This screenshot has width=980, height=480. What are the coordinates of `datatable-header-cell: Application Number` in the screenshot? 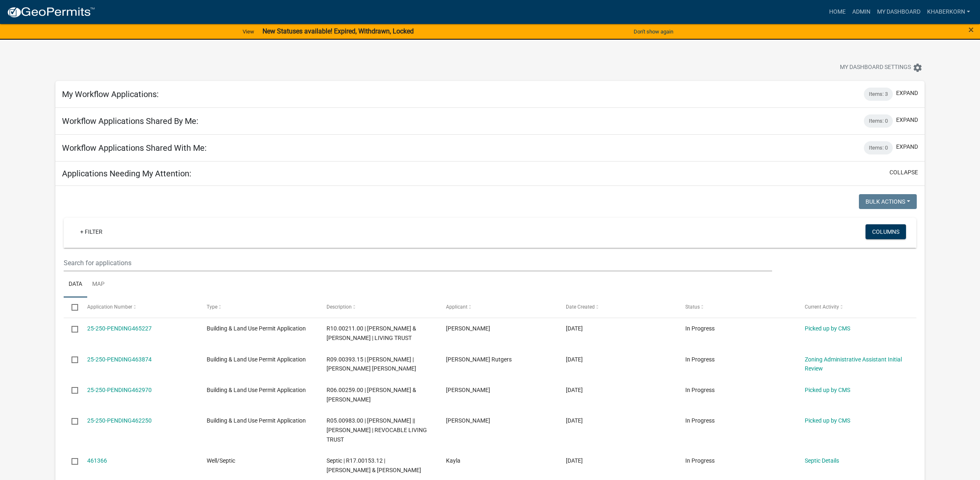 It's located at (139, 307).